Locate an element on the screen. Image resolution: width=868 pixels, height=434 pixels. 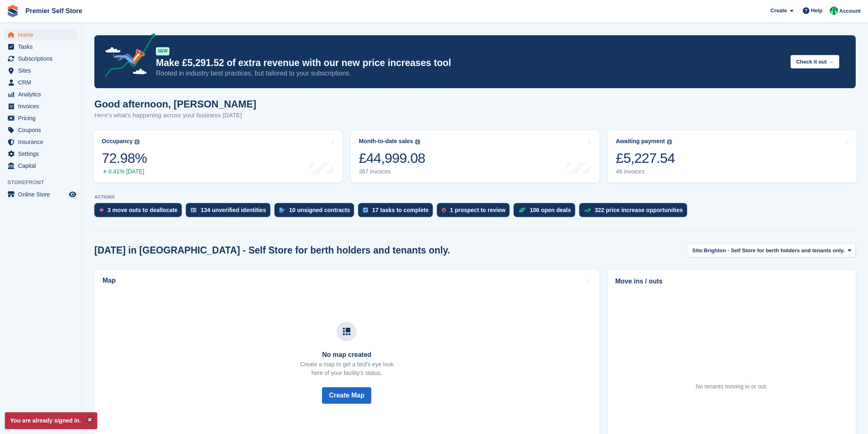
img: task-75834270c22a3079a89374b754ae025e5fb1db73e45f91037f5363f120a921f8.svg is located at coordinates (366, 210).